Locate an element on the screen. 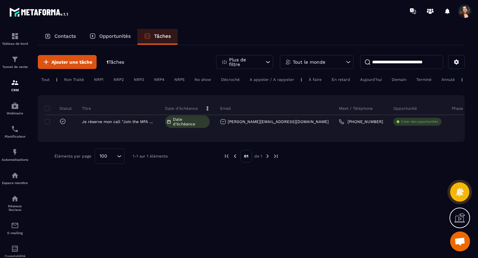 This screenshot has width=478, height=258. div: A appeler / A rappeler is located at coordinates (272, 80).